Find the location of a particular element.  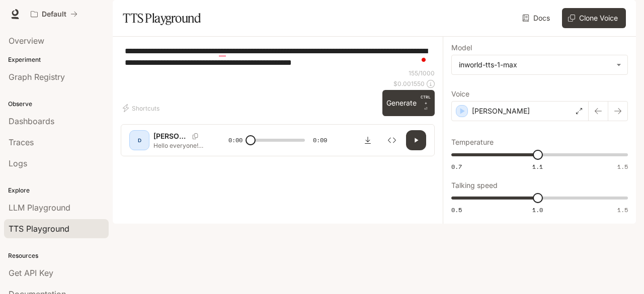

span: 0.7 is located at coordinates (456, 166).